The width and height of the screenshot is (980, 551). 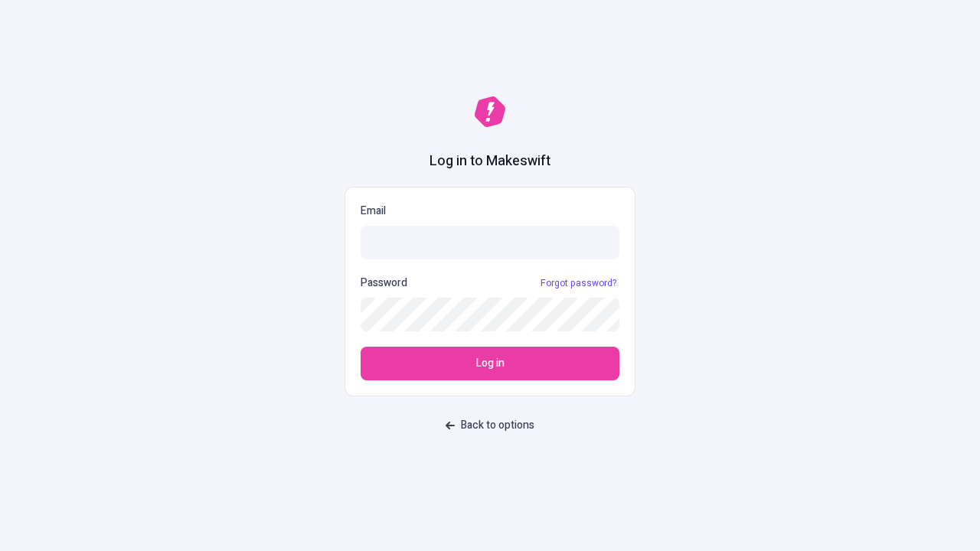 I want to click on h1: Log in to Makeswift, so click(x=490, y=162).